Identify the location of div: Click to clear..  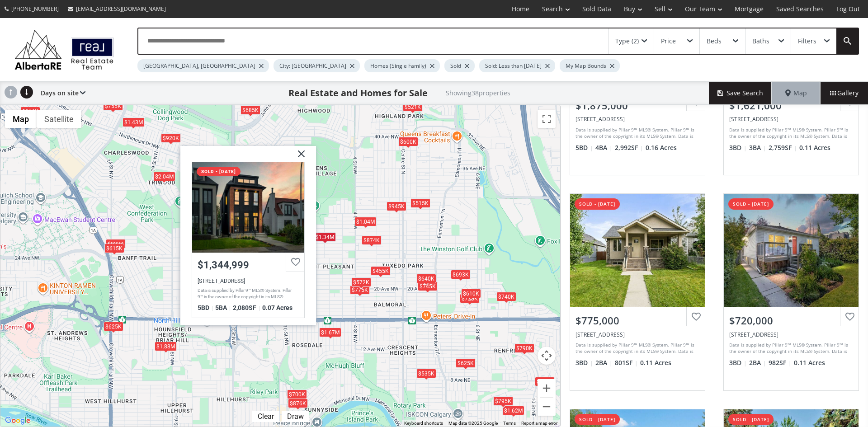
(265, 416).